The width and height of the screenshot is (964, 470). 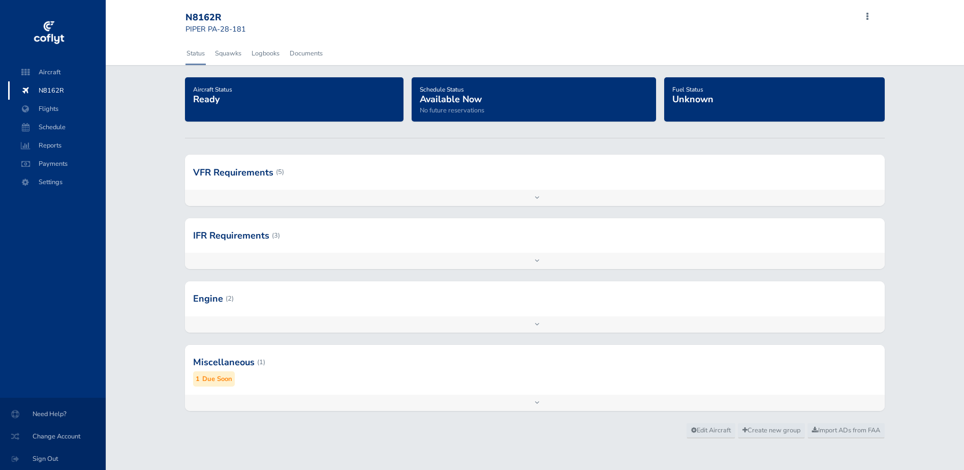 I want to click on span: Settings, so click(x=57, y=182).